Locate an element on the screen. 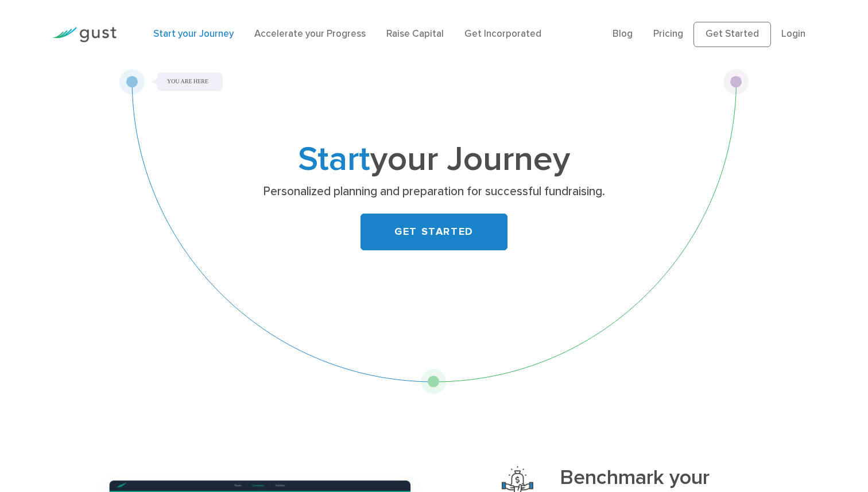  img: Gust Logo is located at coordinates (84, 35).